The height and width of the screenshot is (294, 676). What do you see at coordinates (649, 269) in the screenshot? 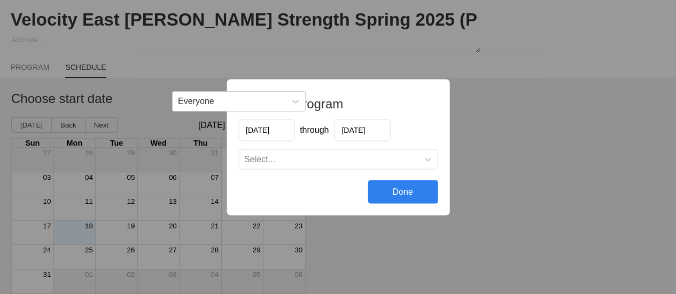
I see `div: Chat Widget` at bounding box center [649, 269].